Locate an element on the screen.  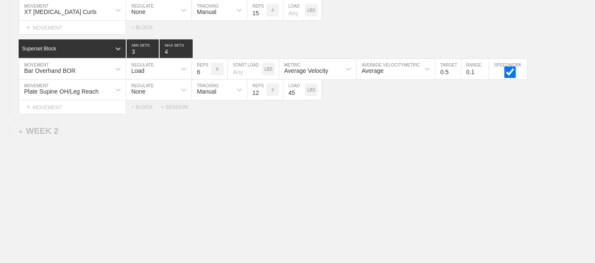
div: WEEK 2 is located at coordinates (39, 131).